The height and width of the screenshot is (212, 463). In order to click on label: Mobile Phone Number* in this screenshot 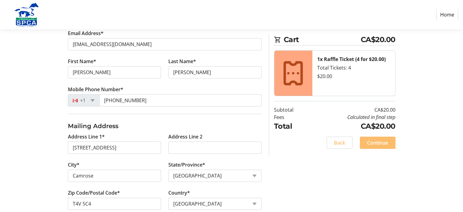, I will do `click(96, 89)`.